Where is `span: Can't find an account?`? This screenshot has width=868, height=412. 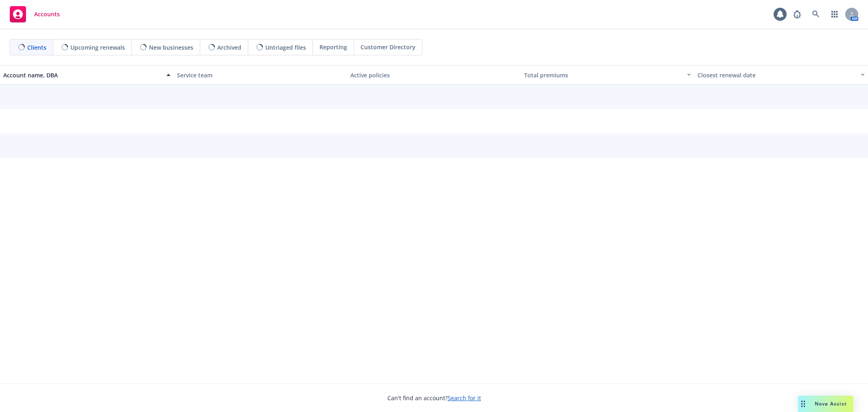 span: Can't find an account? is located at coordinates (434, 398).